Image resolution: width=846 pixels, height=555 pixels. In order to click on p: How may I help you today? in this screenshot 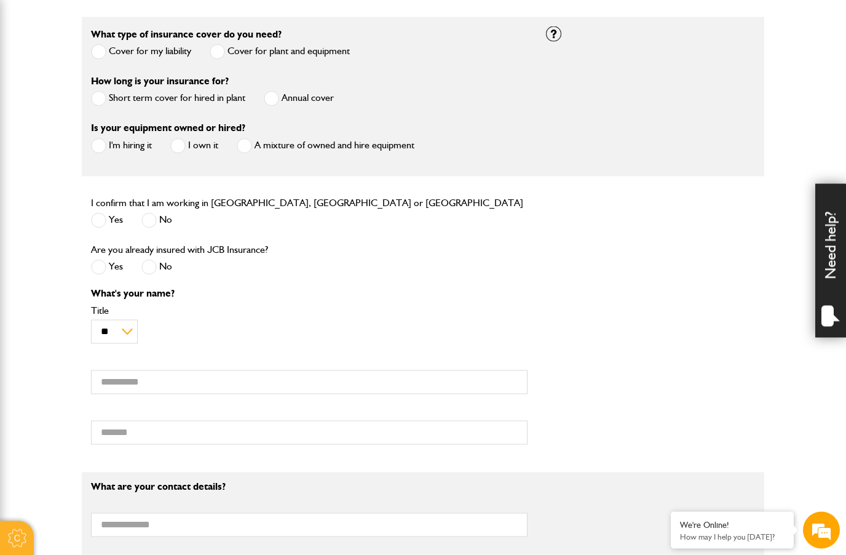, I will do `click(732, 536)`.